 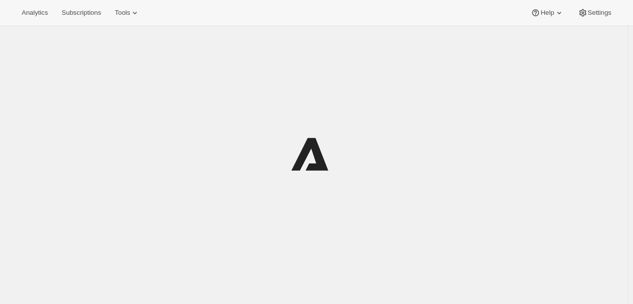 I want to click on span: Tools, so click(x=122, y=13).